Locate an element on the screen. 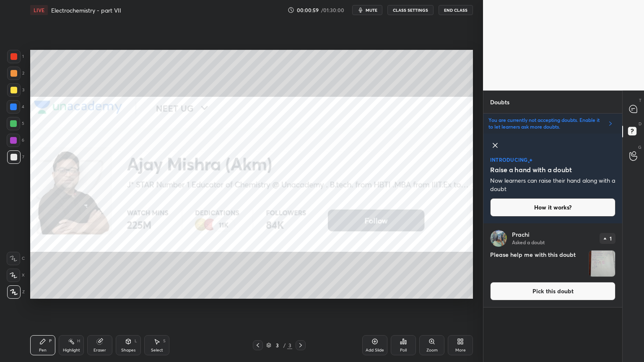 This screenshot has width=644, height=362. img: small-star.76a44327.svg is located at coordinates (529, 162).